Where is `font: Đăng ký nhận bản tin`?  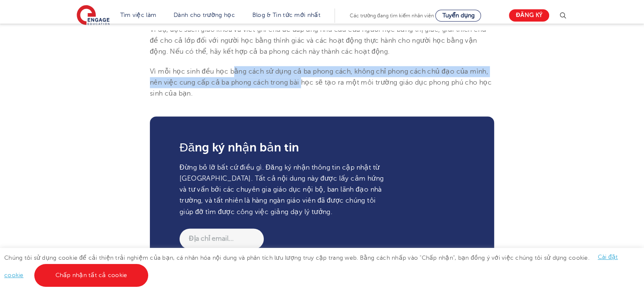
font: Đăng ký nhận bản tin is located at coordinates (239, 147).